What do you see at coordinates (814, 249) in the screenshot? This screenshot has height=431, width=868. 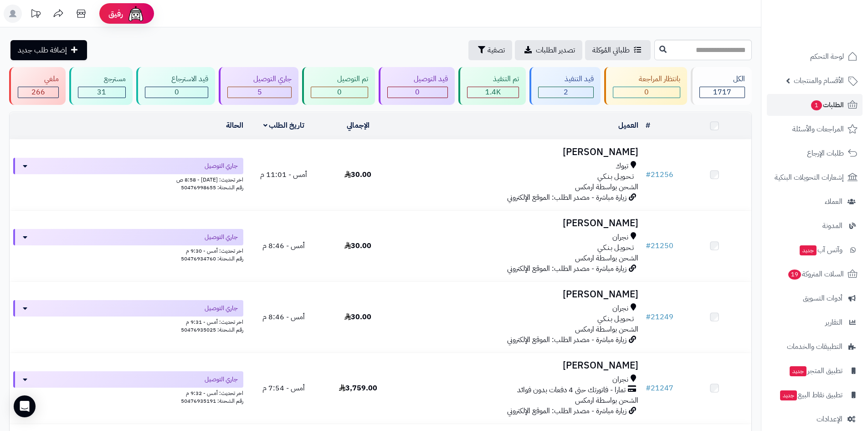 I see `a: وآتس آبجديد` at bounding box center [814, 249].